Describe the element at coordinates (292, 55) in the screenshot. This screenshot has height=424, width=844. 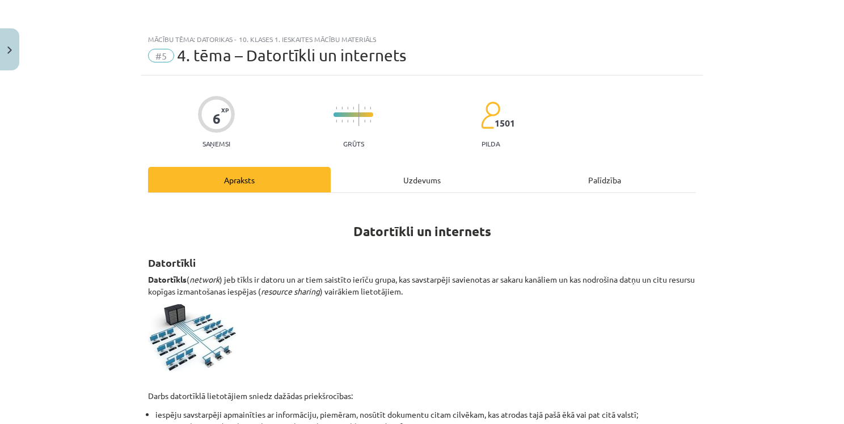
I see `span: 4. tēma – Datortīkli un internets` at that location.